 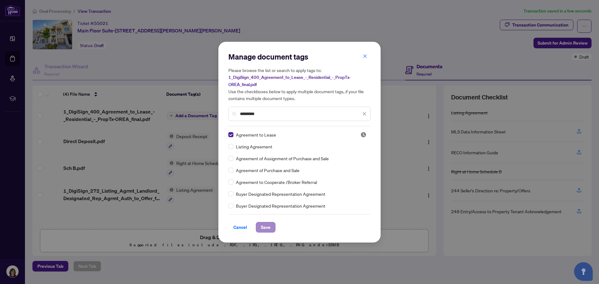 I want to click on img: status, so click(x=364, y=135).